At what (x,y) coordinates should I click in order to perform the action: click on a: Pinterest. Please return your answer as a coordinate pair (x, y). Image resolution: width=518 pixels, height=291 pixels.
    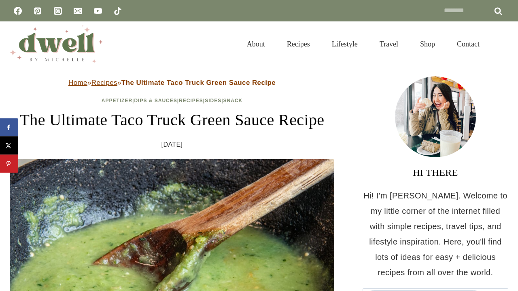
    Looking at the image, I should click on (38, 11).